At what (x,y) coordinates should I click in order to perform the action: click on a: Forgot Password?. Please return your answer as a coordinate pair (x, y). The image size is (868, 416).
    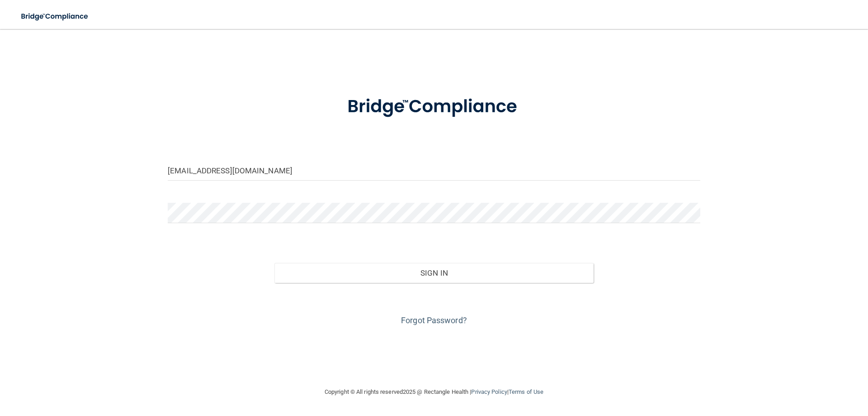
    Looking at the image, I should click on (434, 320).